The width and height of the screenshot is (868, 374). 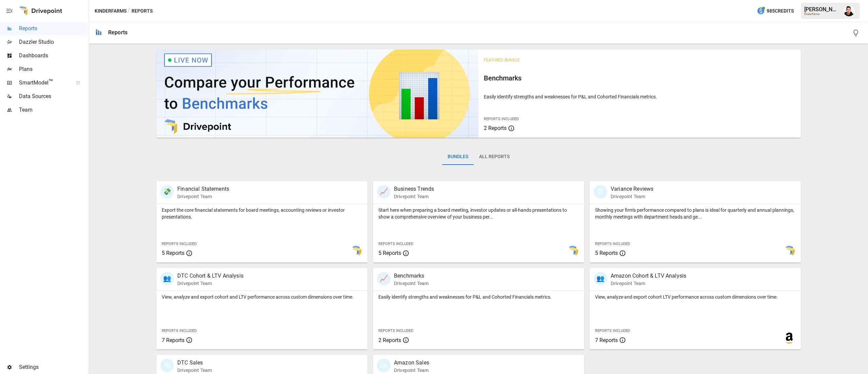 What do you see at coordinates (262, 213) in the screenshot?
I see `p: Export the core financial statements for board meetings, accounting reviews or investor presentat...` at bounding box center [262, 213].